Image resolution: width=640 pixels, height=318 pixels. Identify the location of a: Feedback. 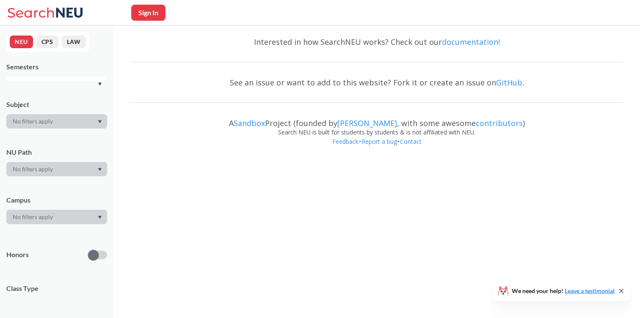
(345, 141).